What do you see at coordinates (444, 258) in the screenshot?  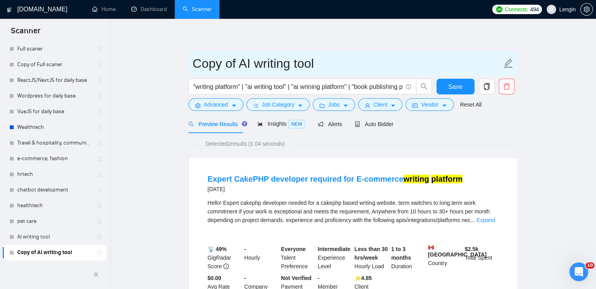 I see `div: Country` at bounding box center [444, 258].